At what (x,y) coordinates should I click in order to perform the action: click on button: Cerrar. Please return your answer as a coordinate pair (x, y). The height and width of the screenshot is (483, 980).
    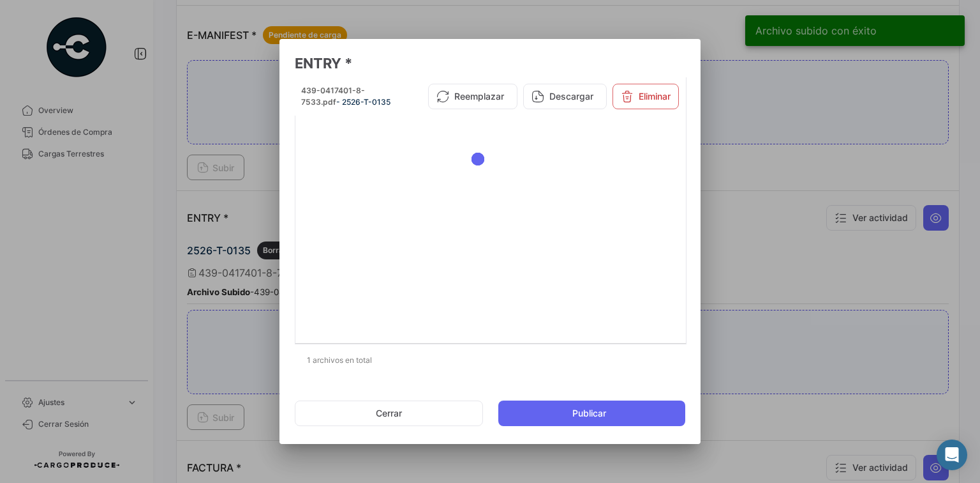
    Looking at the image, I should click on (388, 413).